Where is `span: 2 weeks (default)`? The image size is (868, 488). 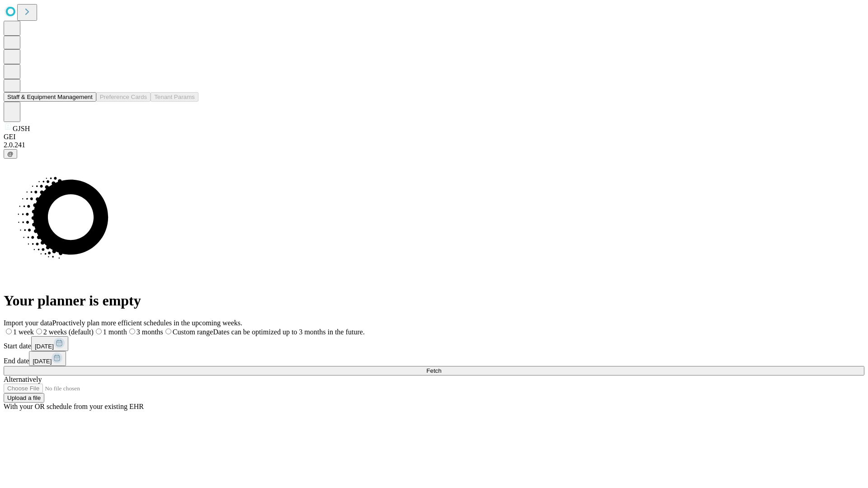
span: 2 weeks (default) is located at coordinates (68, 332).